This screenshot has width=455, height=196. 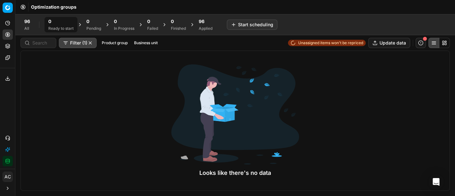 What do you see at coordinates (389, 43) in the screenshot?
I see `button: Update data` at bounding box center [389, 43].